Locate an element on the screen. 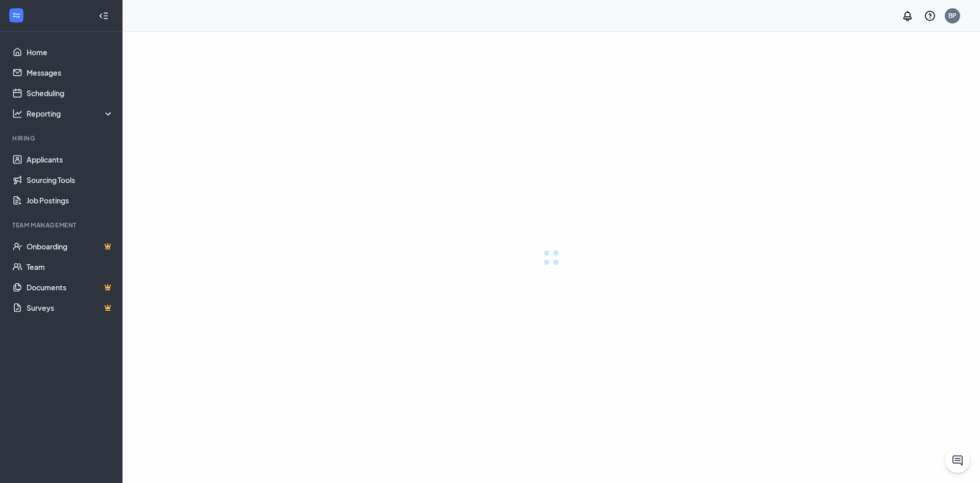  a: Scheduling is located at coordinates (70, 93).